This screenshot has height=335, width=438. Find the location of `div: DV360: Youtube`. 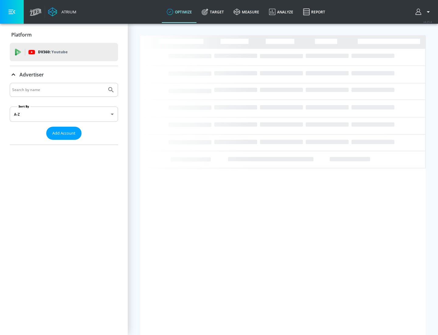

div: DV360: Youtube is located at coordinates (64, 52).